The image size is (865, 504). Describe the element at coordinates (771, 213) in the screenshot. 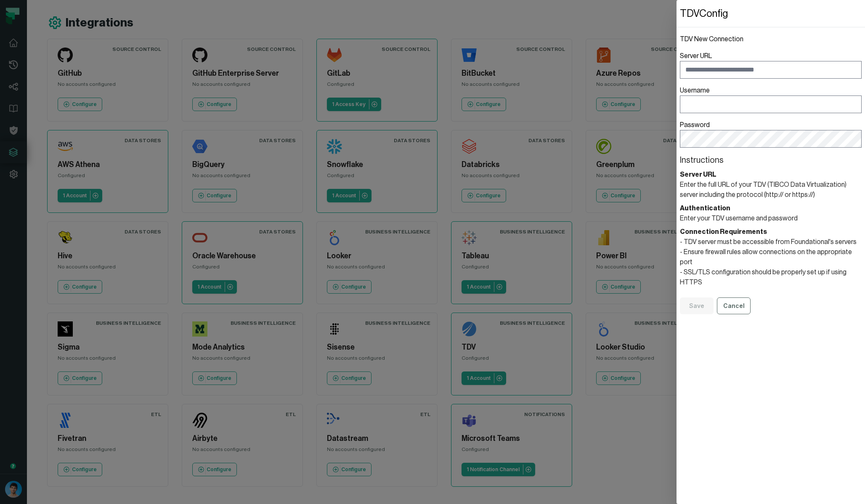

I see `section: Enter your TDV username and password` at that location.